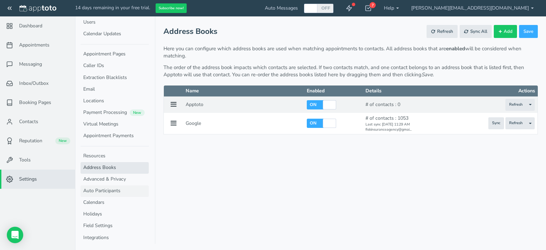 This screenshot has height=250, width=546. What do you see at coordinates (476, 31) in the screenshot?
I see `span: Sync All` at bounding box center [476, 31].